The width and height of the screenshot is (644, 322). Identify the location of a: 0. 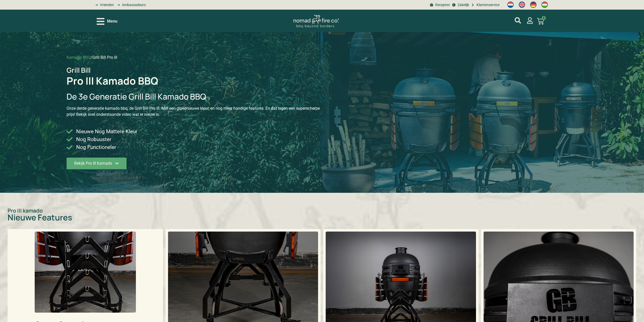
(541, 21).